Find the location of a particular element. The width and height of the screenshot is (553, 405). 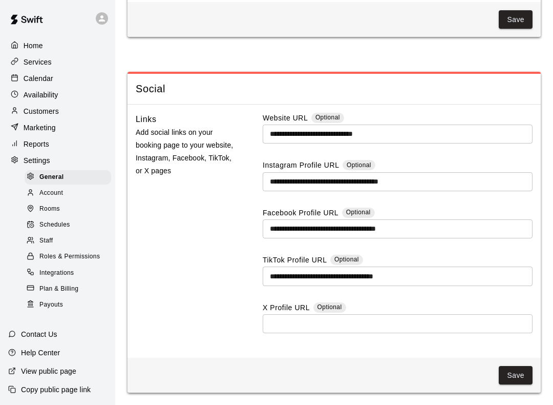

p: Services is located at coordinates (37, 62).